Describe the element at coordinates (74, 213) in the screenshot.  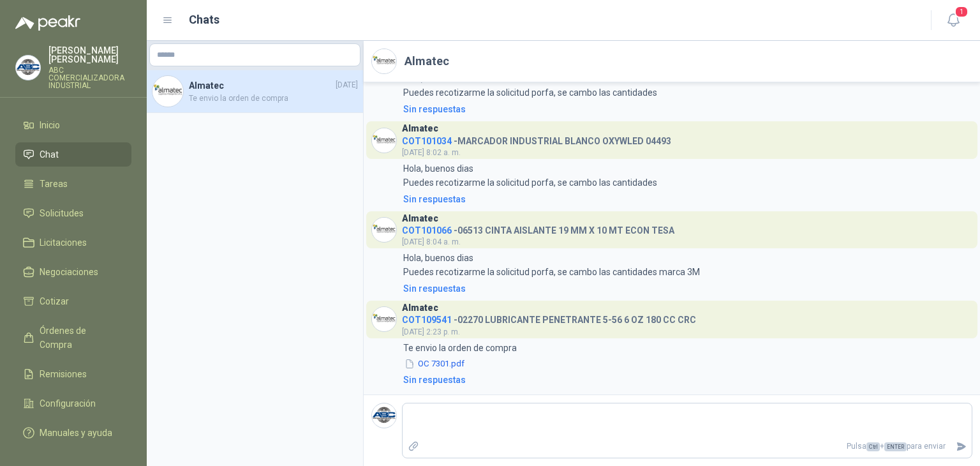
I see `a: Solicitudes` at that location.